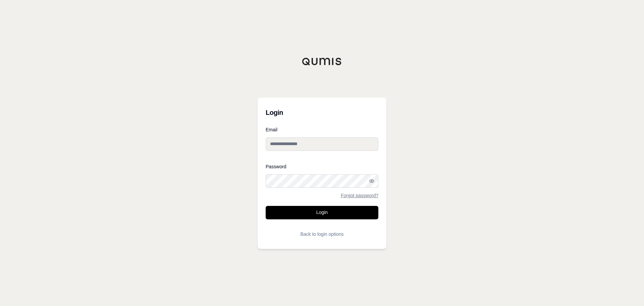  I want to click on label: Password, so click(322, 166).